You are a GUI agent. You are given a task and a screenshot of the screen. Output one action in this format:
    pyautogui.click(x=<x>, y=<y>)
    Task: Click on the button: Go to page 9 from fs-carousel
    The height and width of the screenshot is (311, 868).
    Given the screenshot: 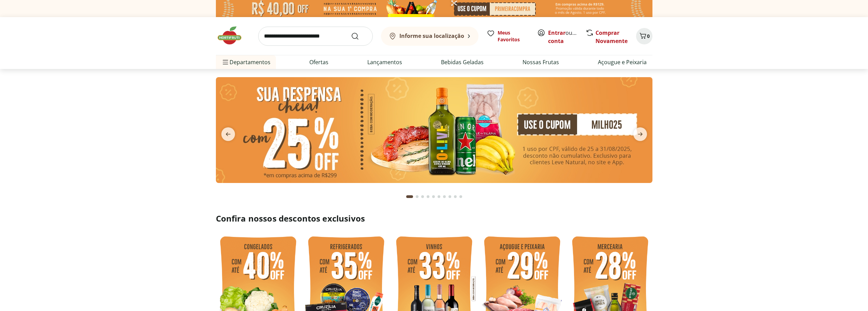 What is the action you would take?
    pyautogui.click(x=455, y=197)
    